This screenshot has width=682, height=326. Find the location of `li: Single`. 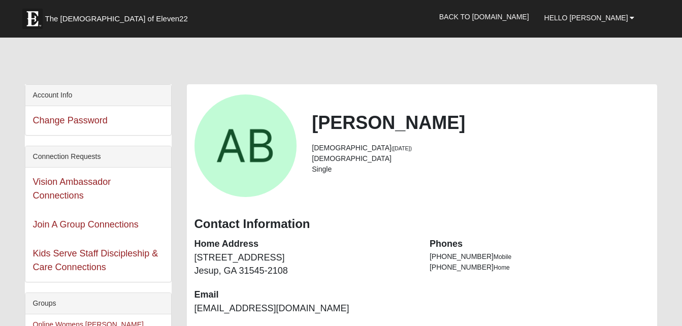

li: Single is located at coordinates (480, 169).